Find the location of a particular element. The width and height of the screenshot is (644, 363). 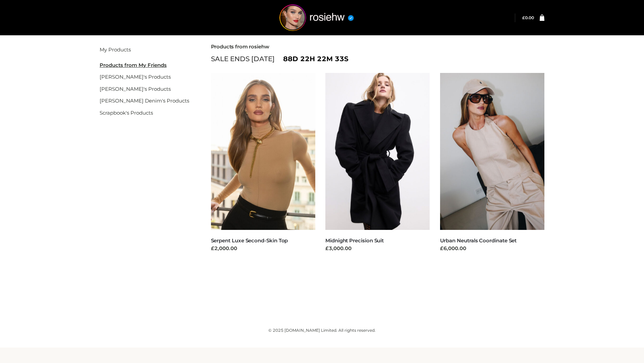

a: Urban Neutrals Coordinate Set is located at coordinates (479, 240).